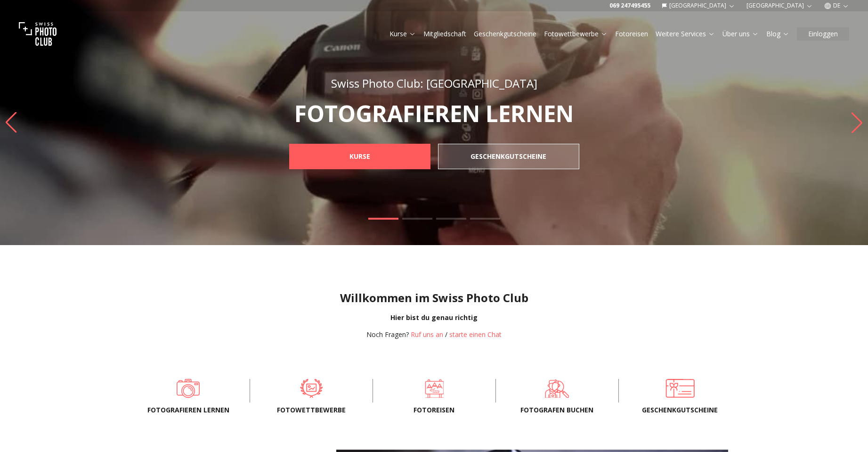  Describe the element at coordinates (311, 409) in the screenshot. I see `span: Fotowettbewerbe` at that location.